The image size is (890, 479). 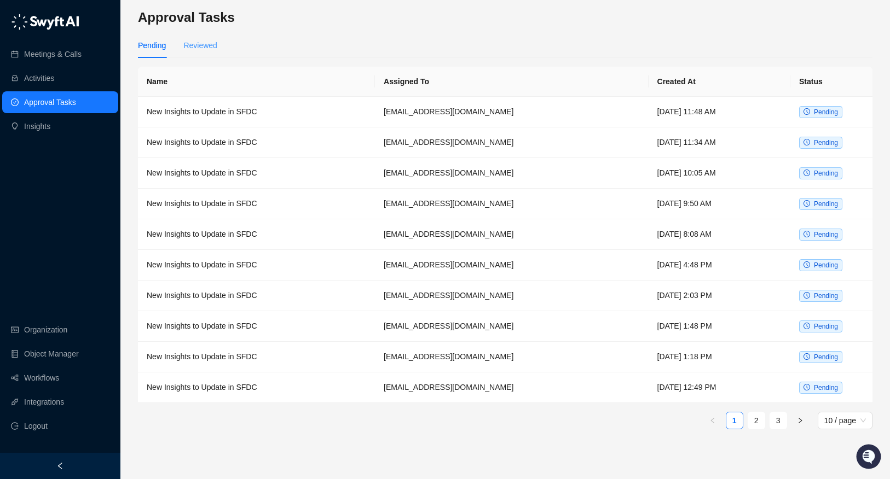 I want to click on button: Start new chat, so click(x=193, y=109).